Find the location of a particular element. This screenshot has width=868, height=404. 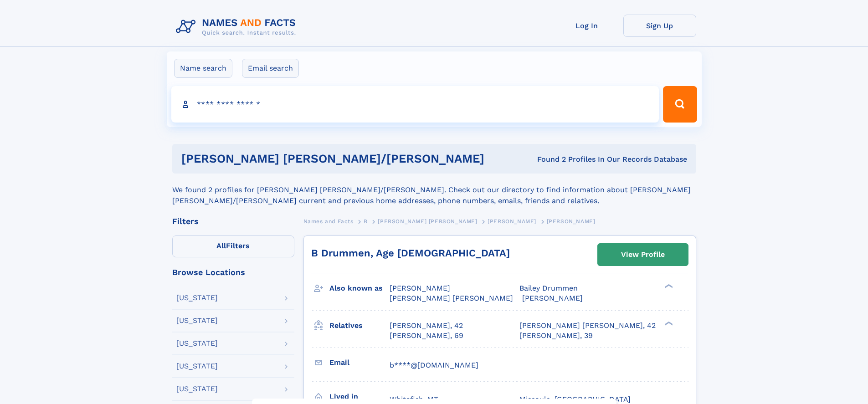

input: search input is located at coordinates (415, 104).